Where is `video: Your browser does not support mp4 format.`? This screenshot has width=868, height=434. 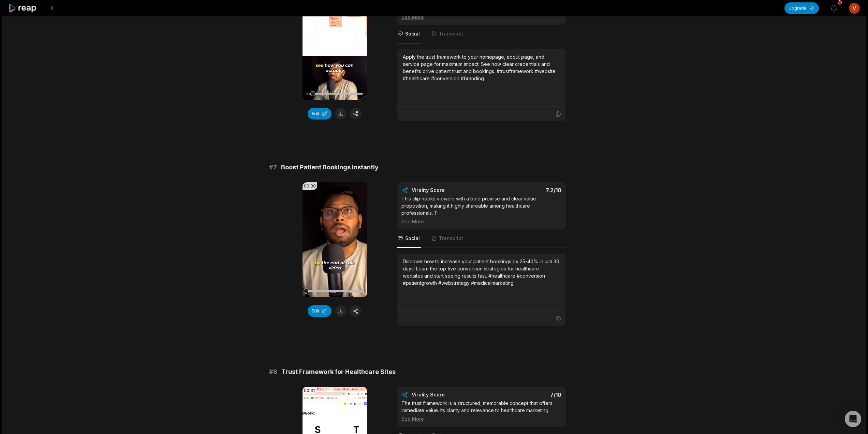 video: Your browser does not support mp4 format. is located at coordinates (335, 239).